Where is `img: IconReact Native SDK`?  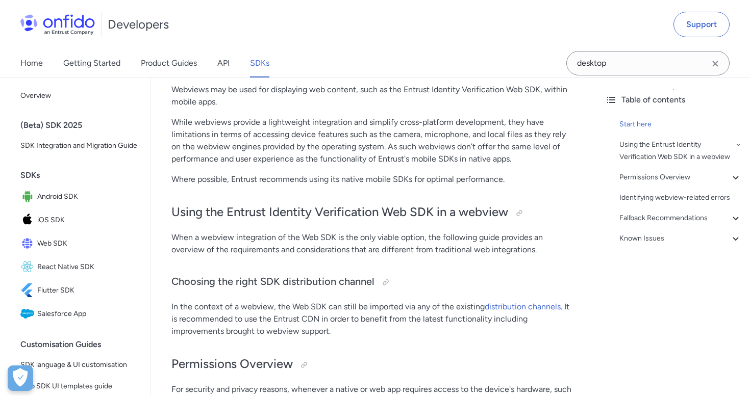 img: IconReact Native SDK is located at coordinates (29, 267).